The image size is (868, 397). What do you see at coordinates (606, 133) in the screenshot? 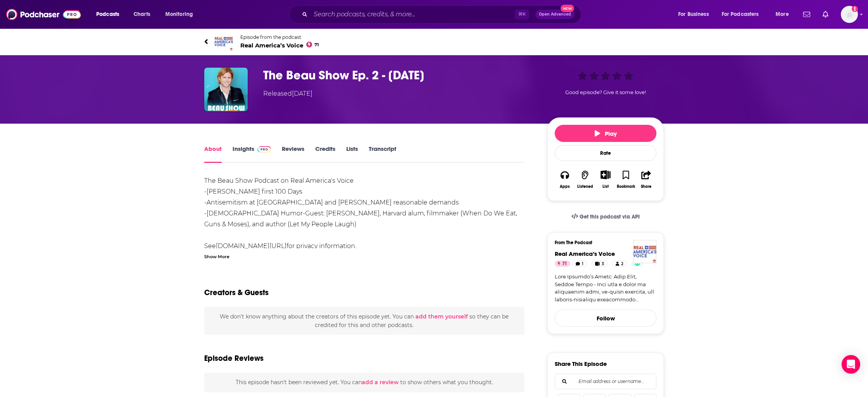
I see `button: Play` at bounding box center [606, 133].